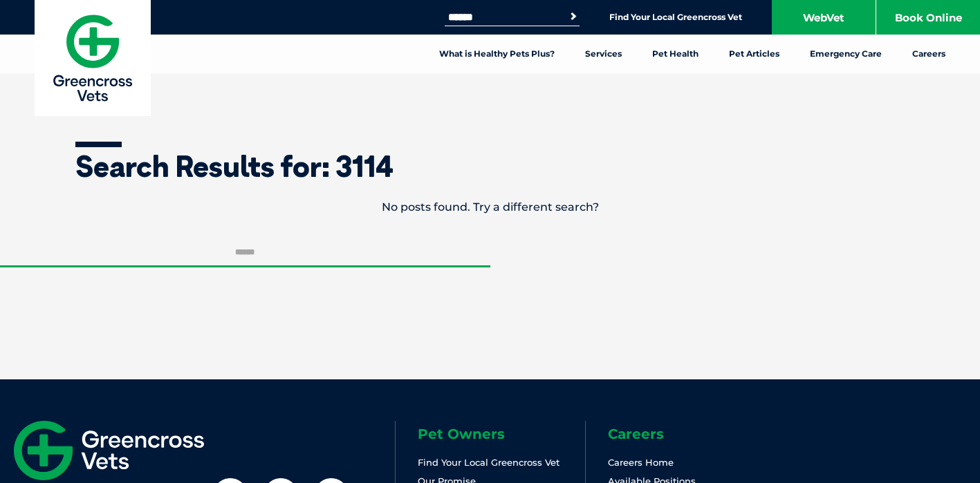  What do you see at coordinates (603, 54) in the screenshot?
I see `a: Services` at bounding box center [603, 54].